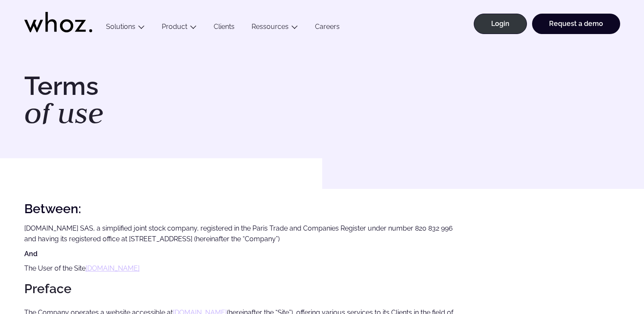 Image resolution: width=644 pixels, height=314 pixels. Describe the element at coordinates (275, 28) in the screenshot. I see `button: Ressources` at that location.